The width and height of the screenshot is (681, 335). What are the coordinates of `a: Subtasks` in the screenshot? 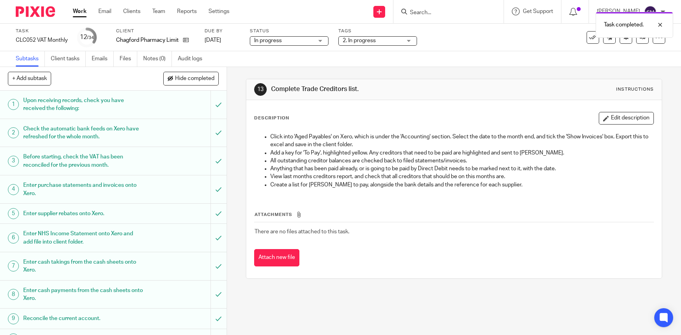 It's located at (30, 59).